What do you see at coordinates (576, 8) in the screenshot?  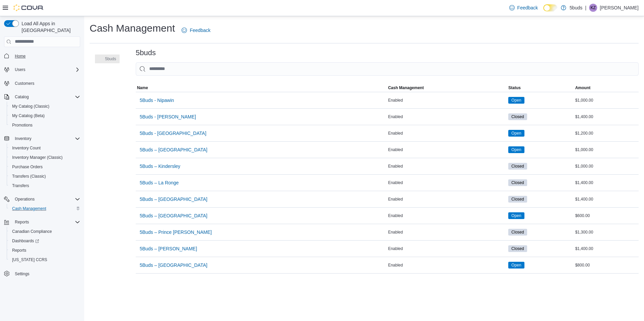 I see `p: 5buds` at bounding box center [576, 8].